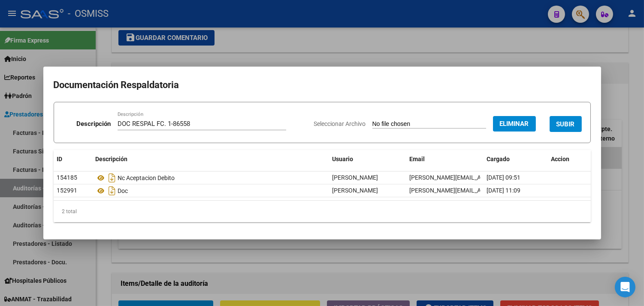 This screenshot has height=306, width=644. What do you see at coordinates (60, 159) in the screenshot?
I see `span: ID` at bounding box center [60, 159].